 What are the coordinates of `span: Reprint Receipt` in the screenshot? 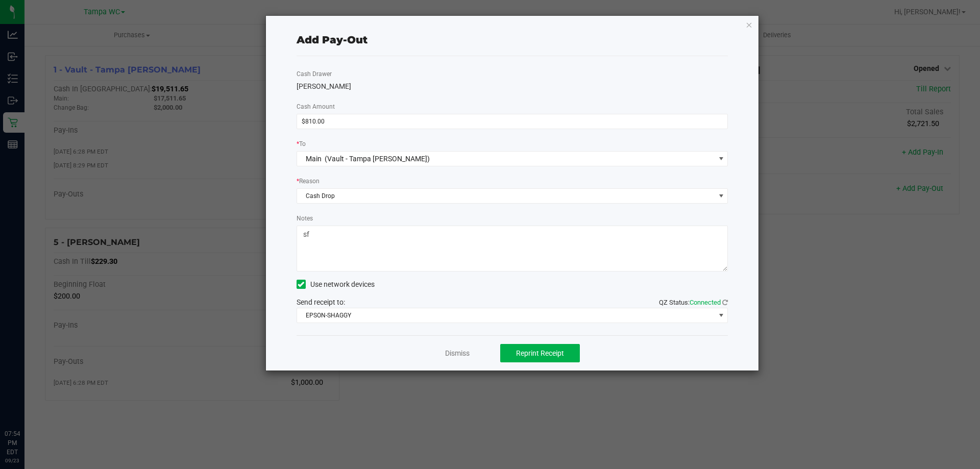 It's located at (540, 353).